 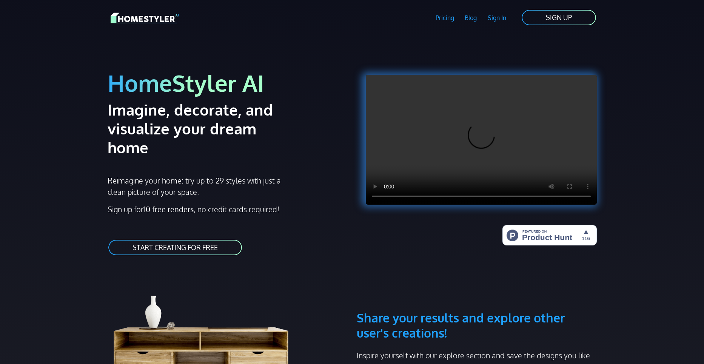 What do you see at coordinates (445, 18) in the screenshot?
I see `a: Pricing` at bounding box center [445, 18].